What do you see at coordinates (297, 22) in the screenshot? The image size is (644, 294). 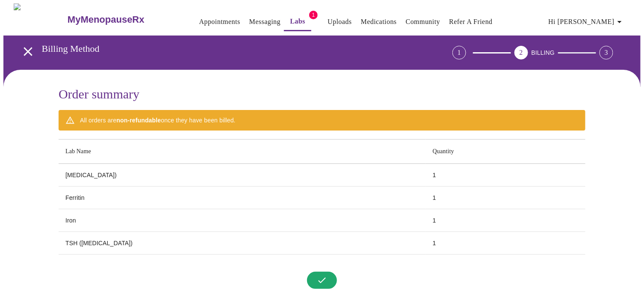 I see `button: Labs` at bounding box center [297, 22].